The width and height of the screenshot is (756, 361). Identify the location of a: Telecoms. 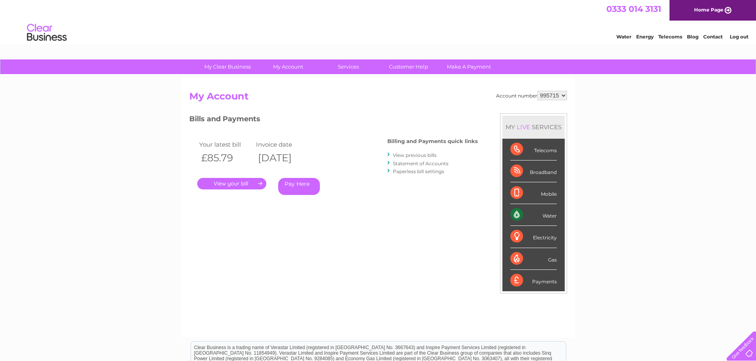
(670, 36).